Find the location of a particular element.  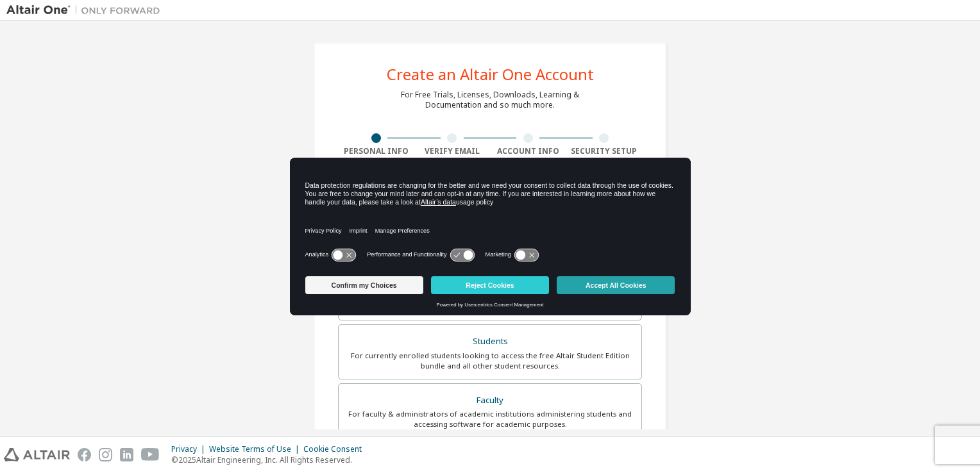

div: Verify Email is located at coordinates (452, 152).